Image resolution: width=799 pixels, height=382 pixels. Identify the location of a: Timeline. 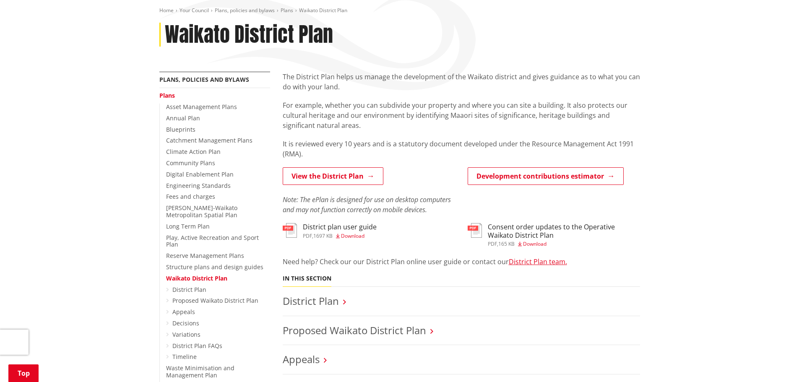
(185, 357).